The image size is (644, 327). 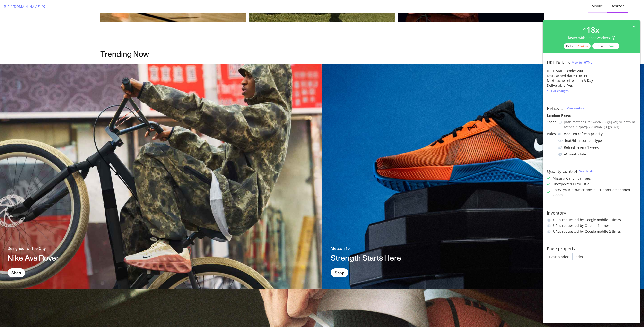 I want to click on div: Next cache refresh:, so click(x=562, y=81).